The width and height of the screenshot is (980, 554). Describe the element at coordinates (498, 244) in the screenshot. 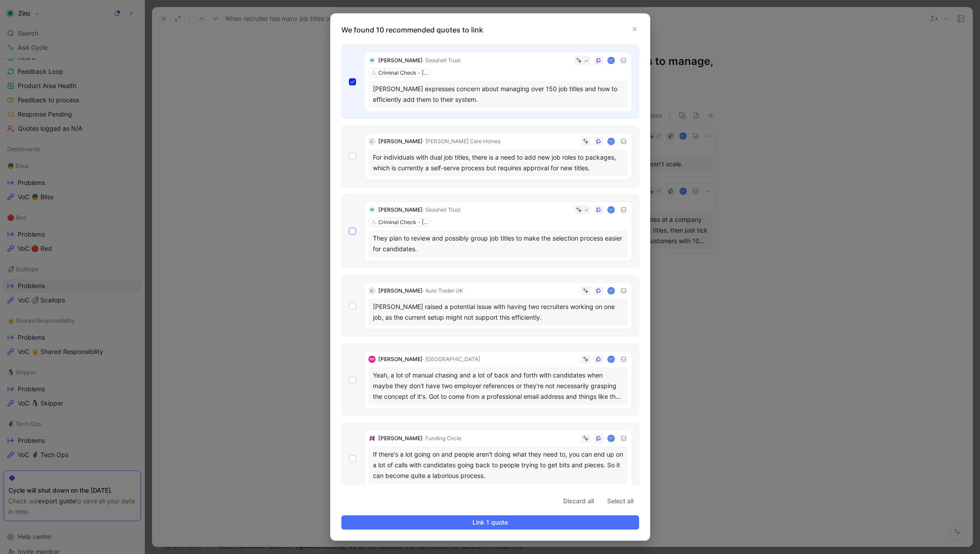

I see `div: They plan to review and possibly group job titles to make the selection process easier for candid...` at that location.